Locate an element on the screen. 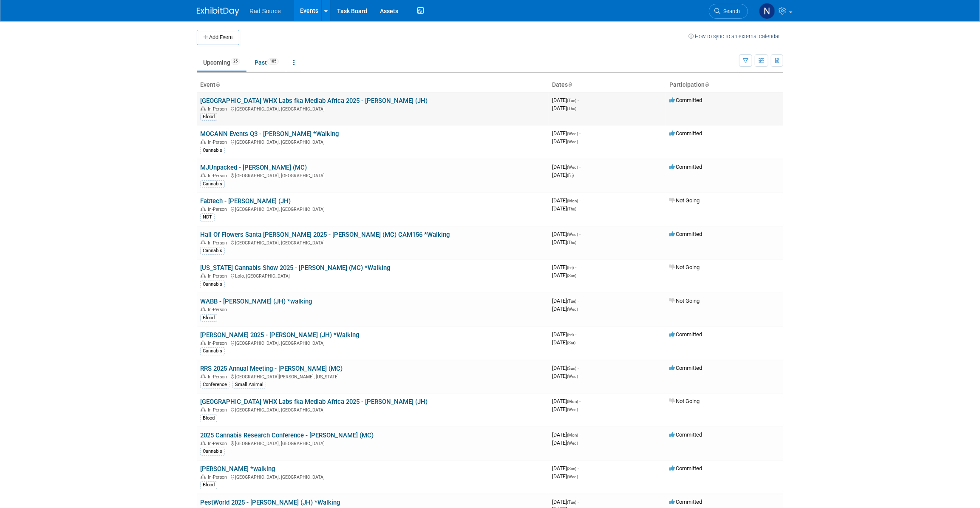 The image size is (980, 508). a: Upcoming25 is located at coordinates (222, 62).